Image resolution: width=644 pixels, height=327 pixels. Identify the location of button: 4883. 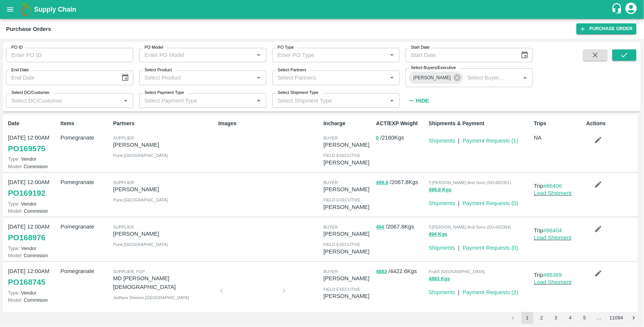
(381, 272).